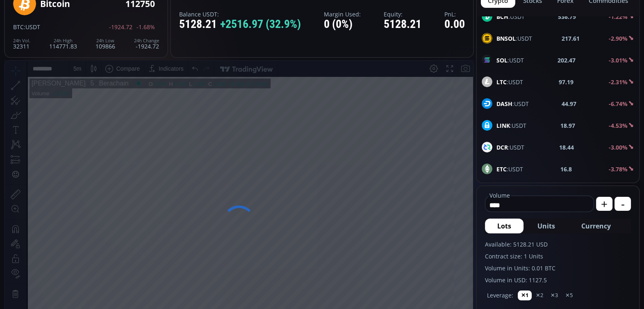 This screenshot has height=309, width=644. What do you see at coordinates (105, 41) in the screenshot?
I see `div: 24h Low` at bounding box center [105, 41].